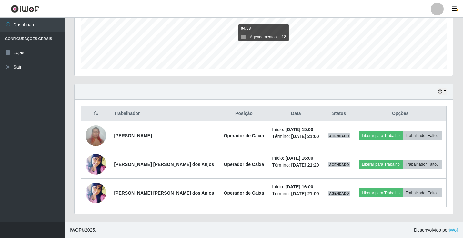  Describe the element at coordinates (453, 230) in the screenshot. I see `a: iWof` at that location.